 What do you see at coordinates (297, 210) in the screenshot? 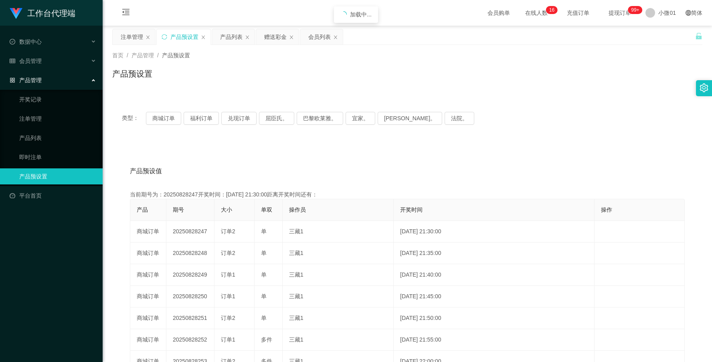
I see `span: 操作员` at bounding box center [297, 210].